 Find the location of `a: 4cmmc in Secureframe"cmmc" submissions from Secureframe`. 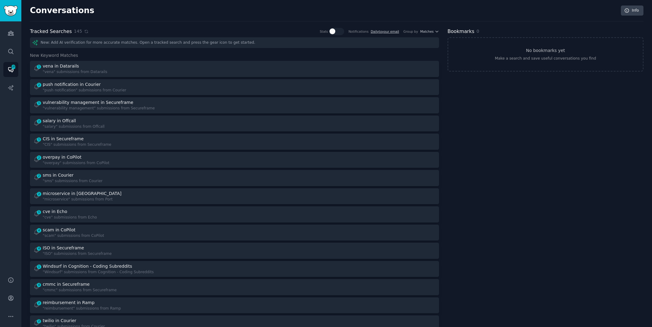

a: 4cmmc in Secureframe"cmmc" submissions from Secureframe is located at coordinates (234, 287).